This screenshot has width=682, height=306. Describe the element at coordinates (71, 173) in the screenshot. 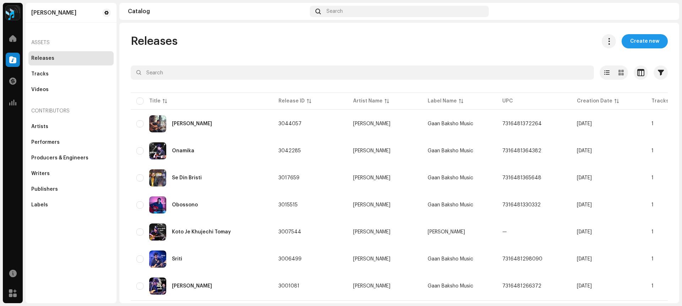

I see `re-m-nav-item: Writers` at that location.